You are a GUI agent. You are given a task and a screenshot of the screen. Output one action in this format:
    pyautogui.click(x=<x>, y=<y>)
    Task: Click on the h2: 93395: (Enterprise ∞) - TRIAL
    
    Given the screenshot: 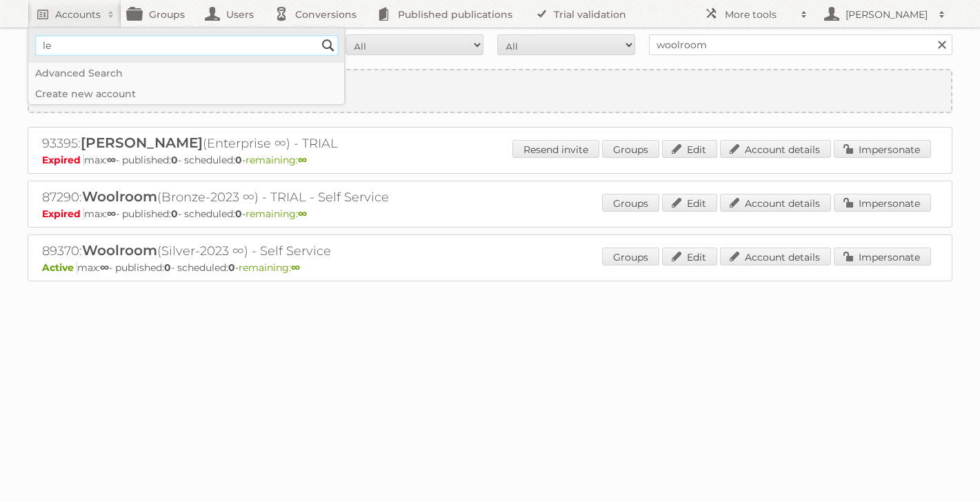 What is the action you would take?
    pyautogui.click(x=283, y=143)
    